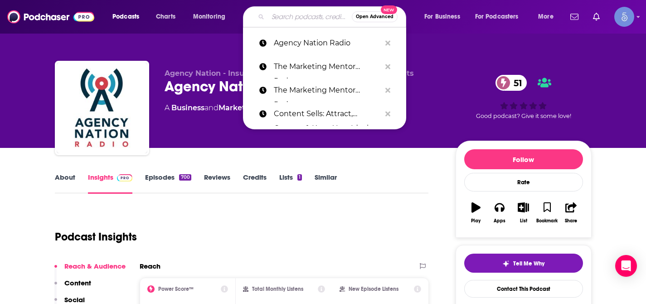  I want to click on button: Open AdvancedNew, so click(375, 17).